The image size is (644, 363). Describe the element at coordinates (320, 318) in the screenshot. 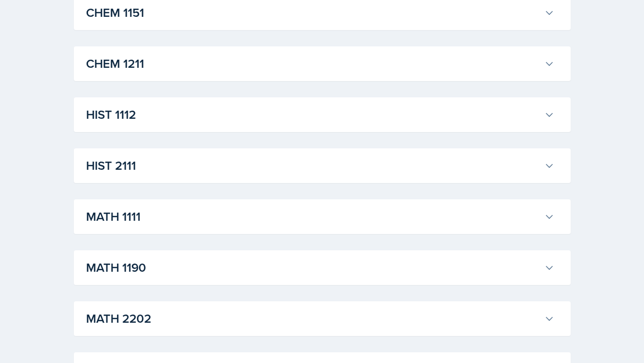

I see `button: MATH 2202` at that location.